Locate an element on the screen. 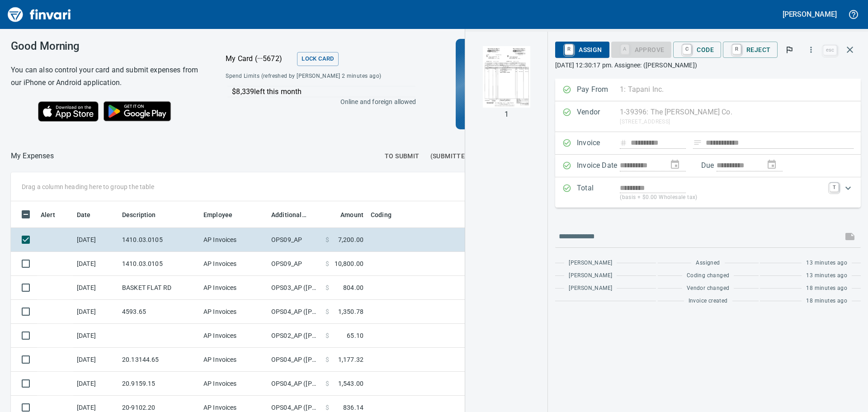  td: 20.13144.65 is located at coordinates (159, 359).